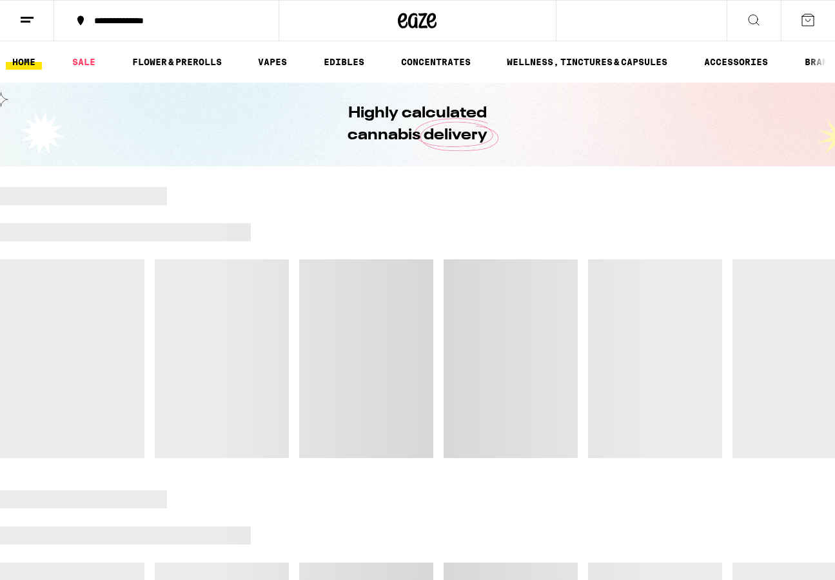 The image size is (835, 580). I want to click on a: FLOWER & PREROLLS, so click(177, 62).